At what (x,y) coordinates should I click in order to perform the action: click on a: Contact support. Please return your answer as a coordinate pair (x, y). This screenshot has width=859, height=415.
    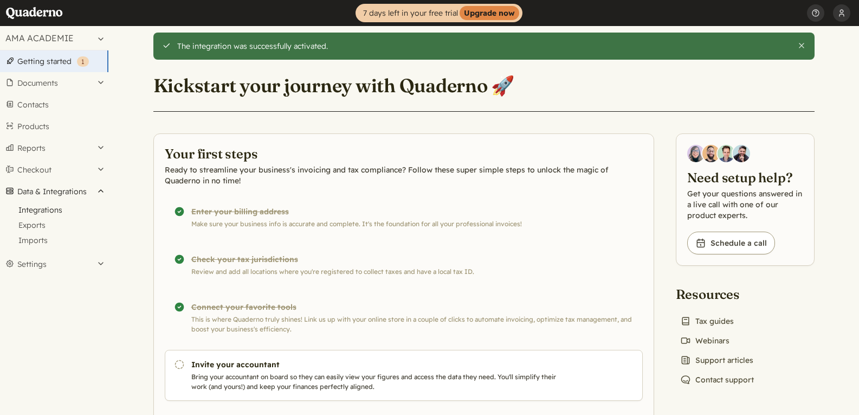
    Looking at the image, I should click on (717, 380).